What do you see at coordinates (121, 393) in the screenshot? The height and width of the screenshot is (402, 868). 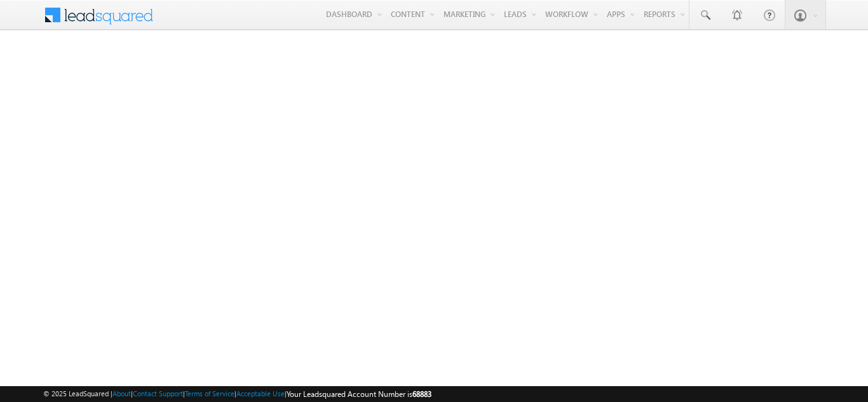 I see `a: About` at bounding box center [121, 393].